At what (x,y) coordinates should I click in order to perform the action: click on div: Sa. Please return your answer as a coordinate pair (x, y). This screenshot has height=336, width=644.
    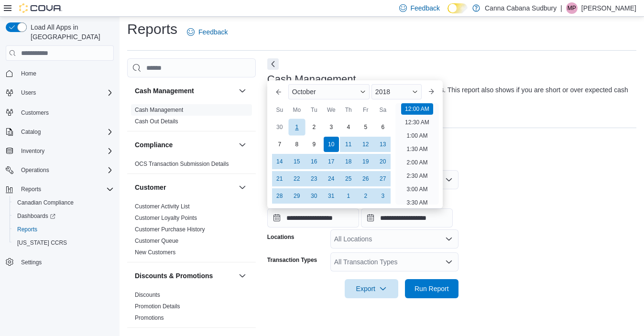
    Looking at the image, I should click on (383, 110).